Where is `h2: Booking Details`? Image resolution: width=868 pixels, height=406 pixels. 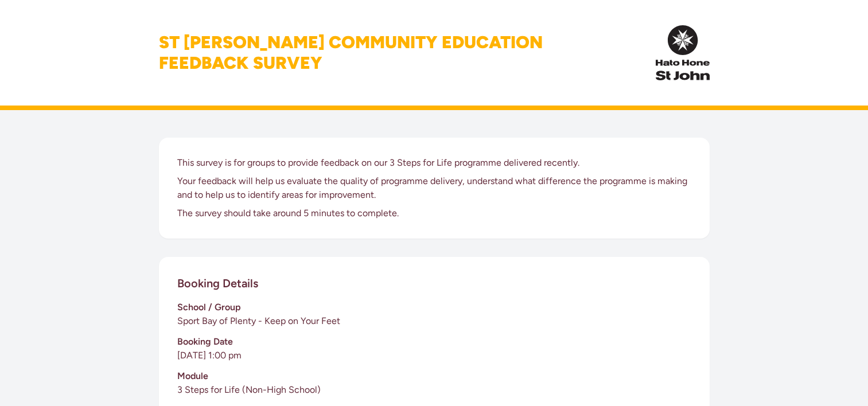
h2: Booking Details is located at coordinates (217, 284).